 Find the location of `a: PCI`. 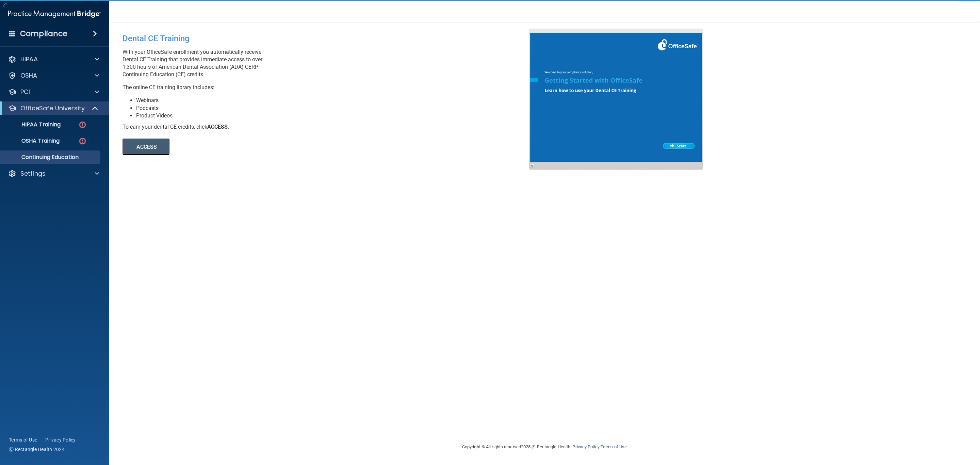

a: PCI is located at coordinates (53, 92).